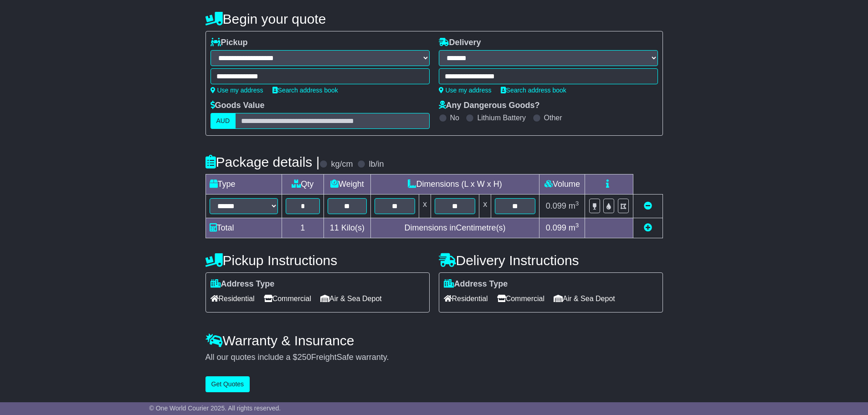 This screenshot has height=415, width=868. What do you see at coordinates (303, 228) in the screenshot?
I see `td: 1` at bounding box center [303, 228].